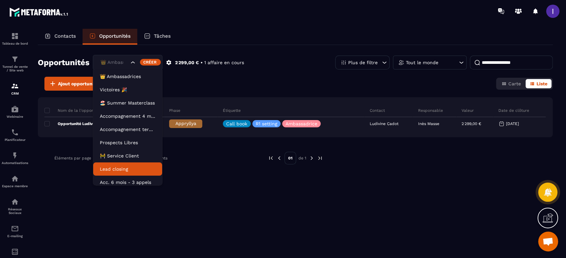  I want to click on p: Tâches, so click(162, 36).